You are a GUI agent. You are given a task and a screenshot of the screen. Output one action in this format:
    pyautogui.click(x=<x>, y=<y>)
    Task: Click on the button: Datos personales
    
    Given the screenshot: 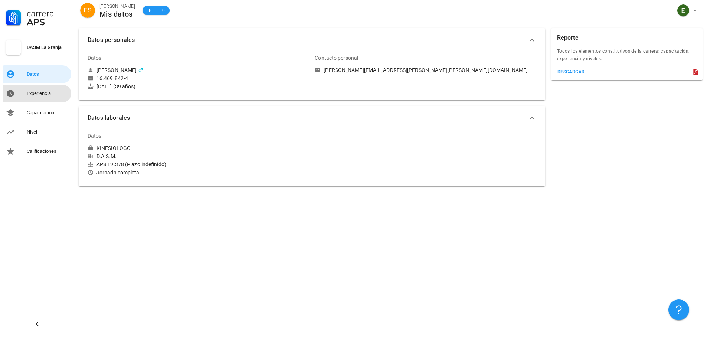 What is the action you would take?
    pyautogui.click(x=312, y=40)
    